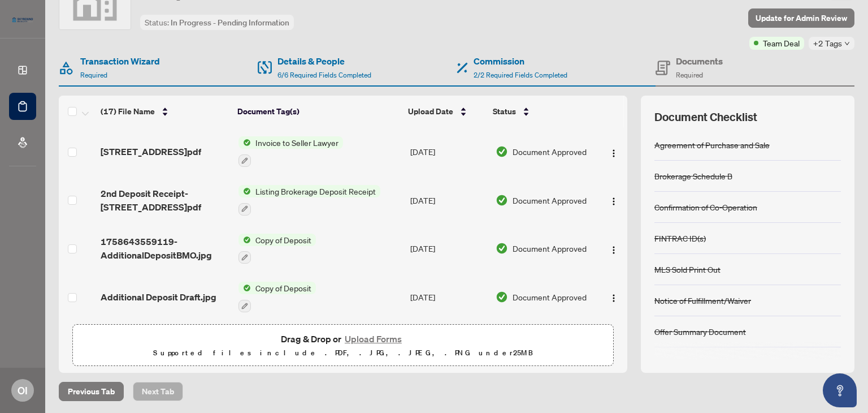 Image resolution: width=868 pixels, height=413 pixels. Describe the element at coordinates (343, 353) in the screenshot. I see `p: Supported files include .PDF, .JPG, .JPEG, .PNG under 25 MB` at that location.